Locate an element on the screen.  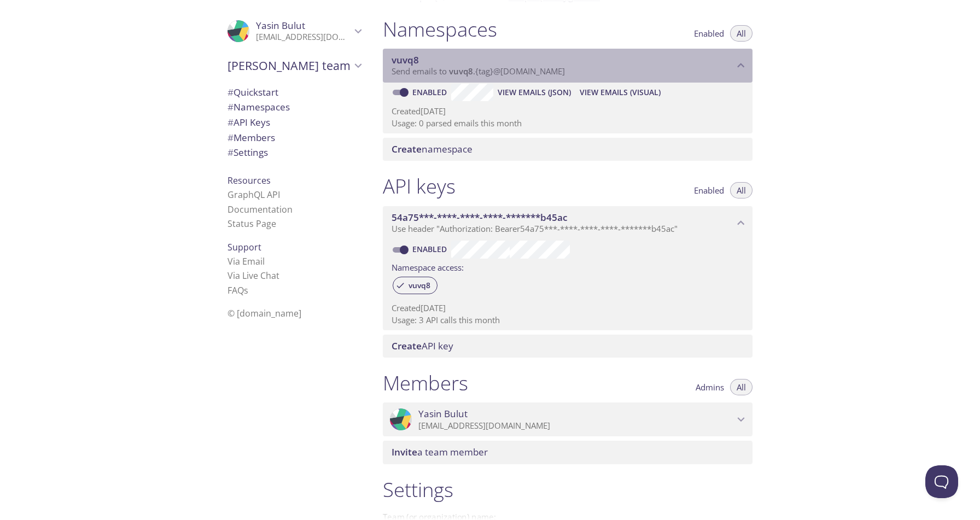
span: namespace is located at coordinates (432, 149).